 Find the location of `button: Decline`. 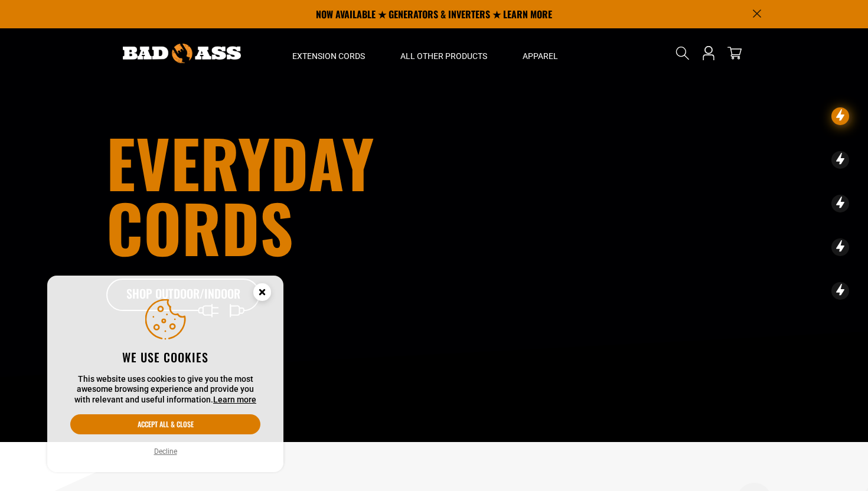

button: Decline is located at coordinates (165, 452).